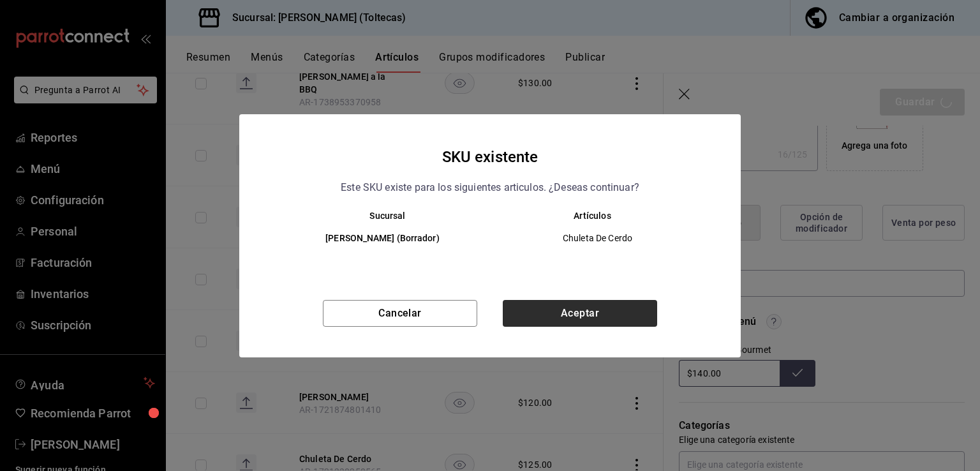 This screenshot has height=471, width=980. Describe the element at coordinates (400, 313) in the screenshot. I see `button: Cancelar` at that location.